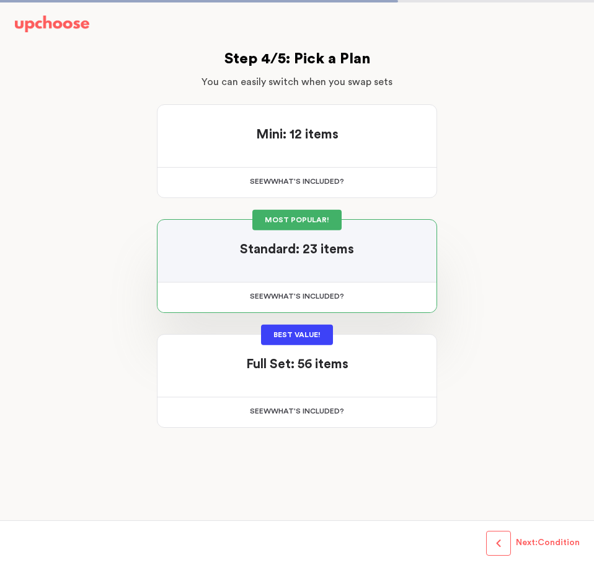 The height and width of the screenshot is (565, 594). I want to click on span: You can easily switch when you swap sets, so click(297, 82).